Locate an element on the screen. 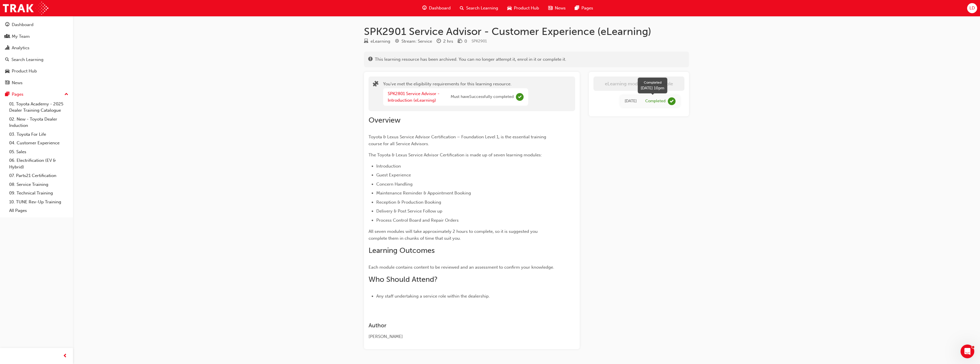  a: news-iconNews is located at coordinates (557, 8).